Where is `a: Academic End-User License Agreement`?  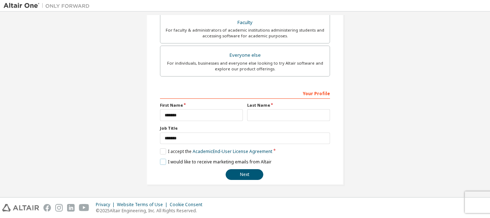
a: Academic End-User License Agreement is located at coordinates (232, 151).